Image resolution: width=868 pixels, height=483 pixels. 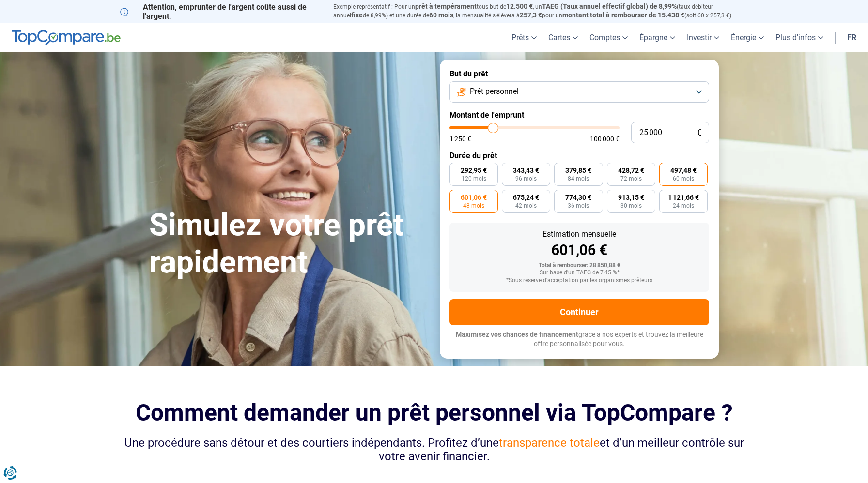 What do you see at coordinates (549, 443) in the screenshot?
I see `span: transparence totale` at bounding box center [549, 443].